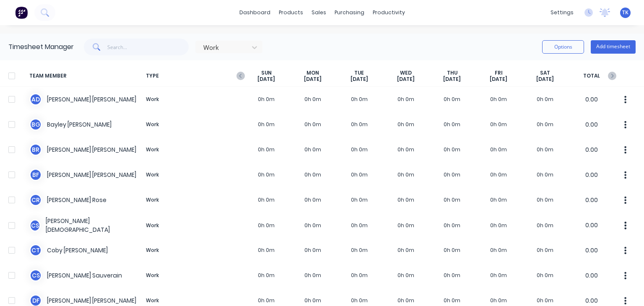 This screenshot has height=306, width=644. Describe the element at coordinates (545, 73) in the screenshot. I see `span: SAT` at that location.